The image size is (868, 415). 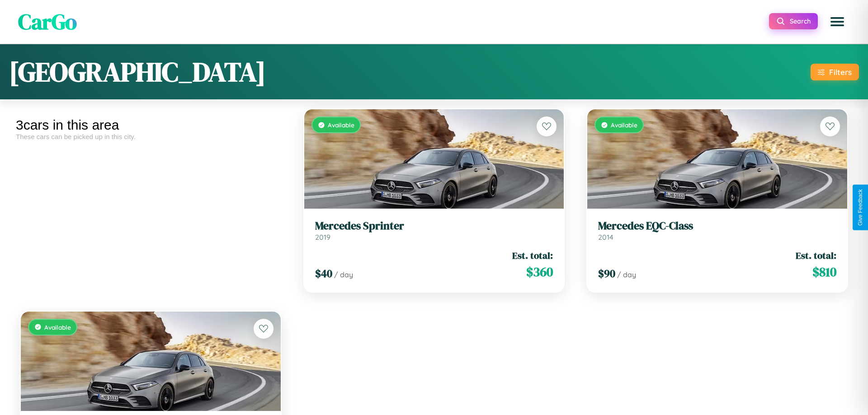 What do you see at coordinates (151, 125) in the screenshot?
I see `div: 3 cars in this area` at bounding box center [151, 125].